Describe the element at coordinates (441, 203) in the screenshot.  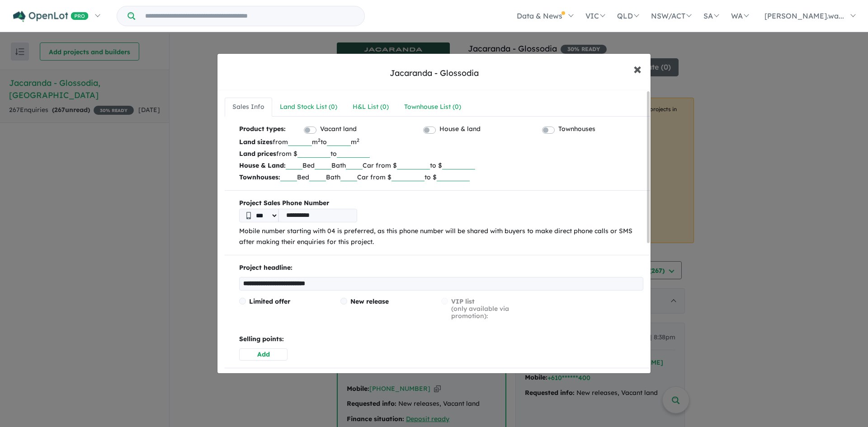
I see `b: Project Sales Phone Number` at that location.